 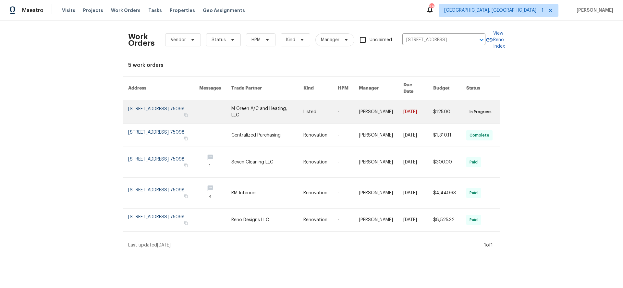 I want to click on th: Address, so click(x=158, y=88).